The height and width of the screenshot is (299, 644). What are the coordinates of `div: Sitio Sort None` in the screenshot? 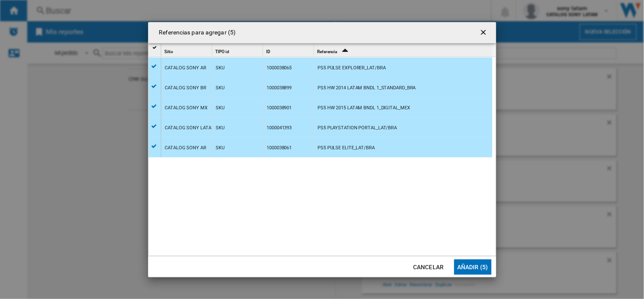 It's located at (187, 50).